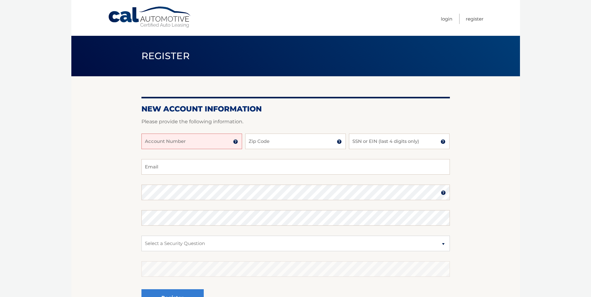 Image resolution: width=591 pixels, height=297 pixels. What do you see at coordinates (447, 19) in the screenshot?
I see `a: Login` at bounding box center [447, 19].